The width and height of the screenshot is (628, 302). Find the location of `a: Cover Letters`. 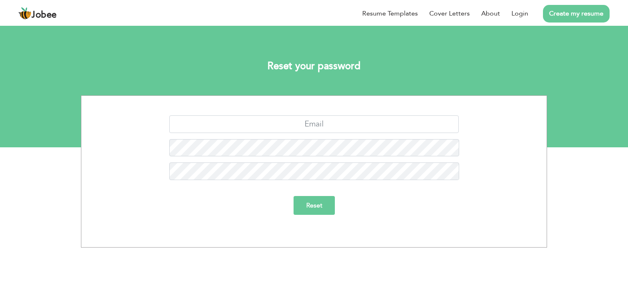

a: Cover Letters is located at coordinates (449, 13).